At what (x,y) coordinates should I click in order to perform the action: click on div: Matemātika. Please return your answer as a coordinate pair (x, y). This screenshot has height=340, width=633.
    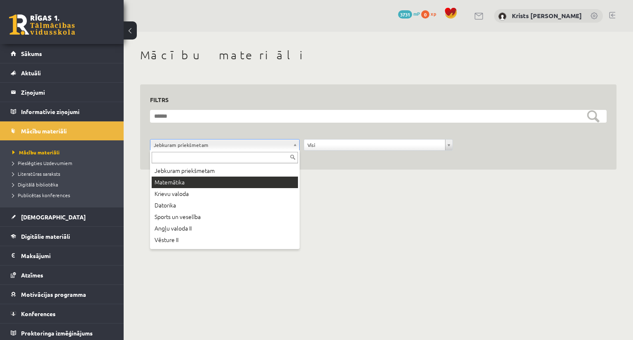
    Looking at the image, I should click on (225, 183).